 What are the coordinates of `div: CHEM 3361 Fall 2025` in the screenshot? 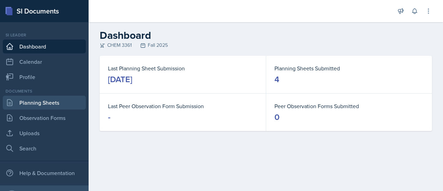 It's located at (266, 45).